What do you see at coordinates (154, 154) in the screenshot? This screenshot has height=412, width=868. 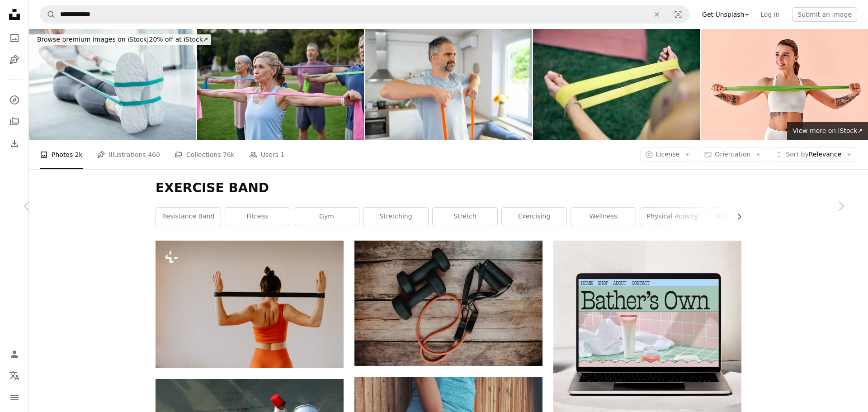 I see `span: 460` at bounding box center [154, 154].